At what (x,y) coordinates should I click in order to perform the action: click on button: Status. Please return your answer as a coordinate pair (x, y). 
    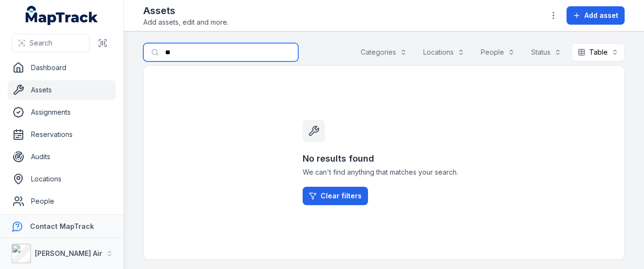
    Looking at the image, I should click on (547, 53).